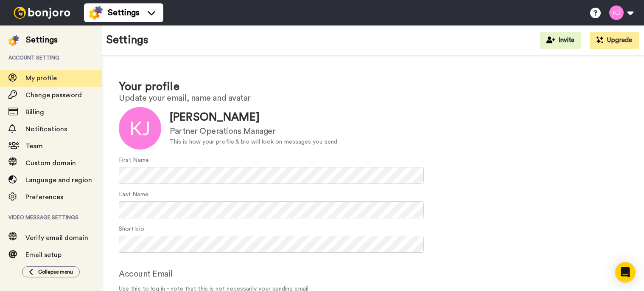 The height and width of the screenshot is (291, 644). Describe the element at coordinates (253, 132) in the screenshot. I see `div: Partner Operations Manager` at that location.